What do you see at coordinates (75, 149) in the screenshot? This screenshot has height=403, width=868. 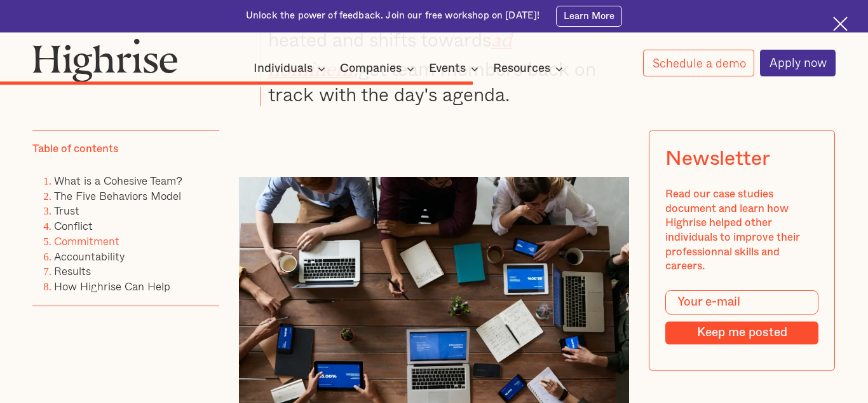 I see `div: Table of contents` at bounding box center [75, 149].